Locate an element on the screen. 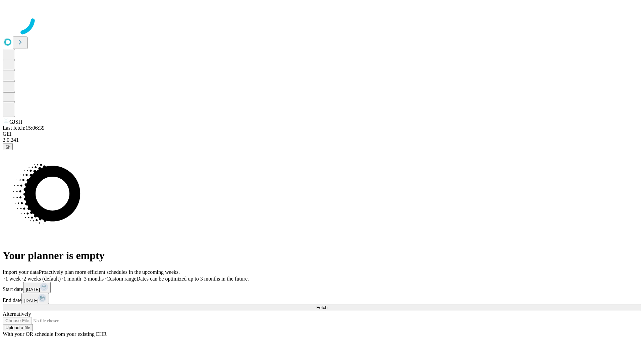 This screenshot has width=644, height=362. div: End date is located at coordinates (322, 299).